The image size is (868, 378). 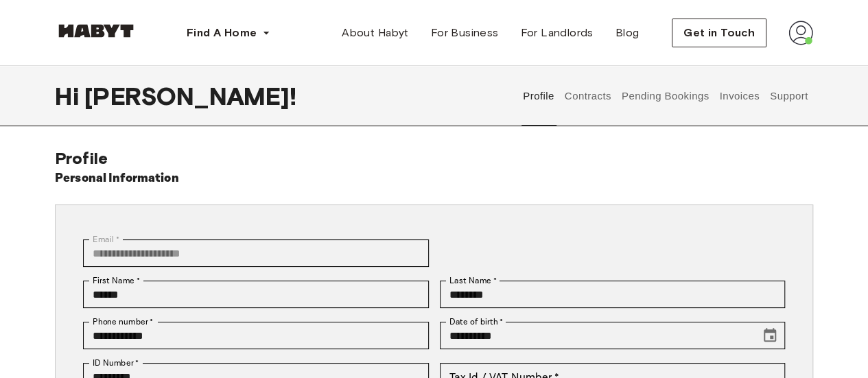 I want to click on button: Get in Touch, so click(x=719, y=33).